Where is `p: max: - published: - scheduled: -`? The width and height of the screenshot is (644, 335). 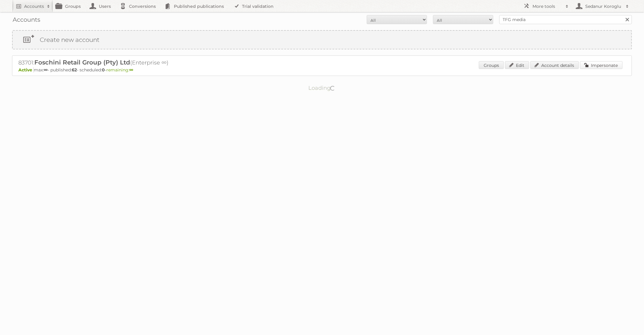 p: max: - published: - scheduled: - is located at coordinates (322, 70).